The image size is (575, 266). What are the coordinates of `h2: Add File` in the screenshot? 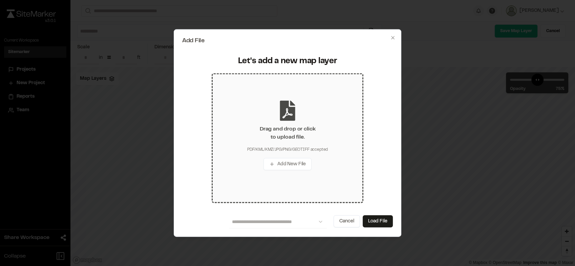 It's located at (287, 41).